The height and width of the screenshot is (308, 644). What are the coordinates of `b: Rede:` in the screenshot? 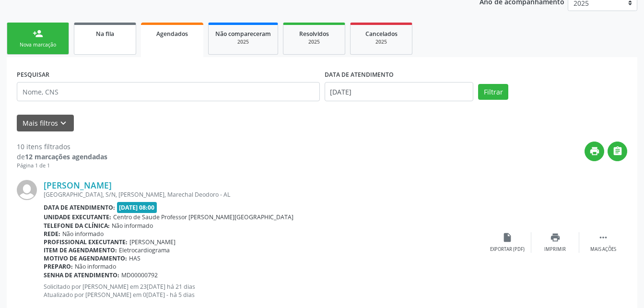 It's located at (52, 233).